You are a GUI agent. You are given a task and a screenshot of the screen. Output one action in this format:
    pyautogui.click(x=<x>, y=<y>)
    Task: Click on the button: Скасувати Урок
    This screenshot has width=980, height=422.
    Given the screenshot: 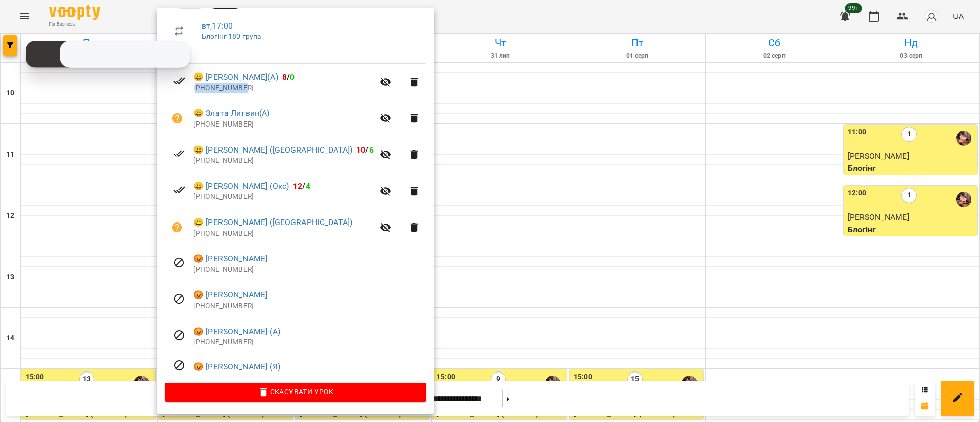 What is the action you would take?
    pyautogui.click(x=296, y=392)
    